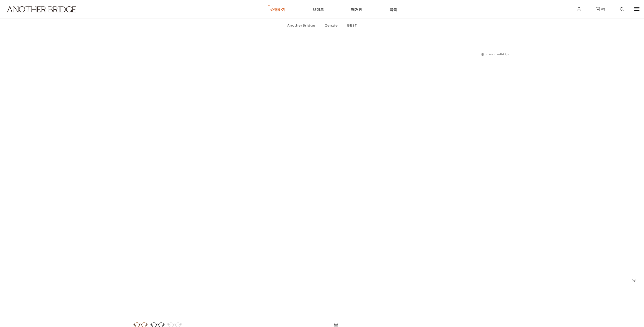  What do you see at coordinates (394, 10) in the screenshot?
I see `a: 룩북` at bounding box center [394, 10].